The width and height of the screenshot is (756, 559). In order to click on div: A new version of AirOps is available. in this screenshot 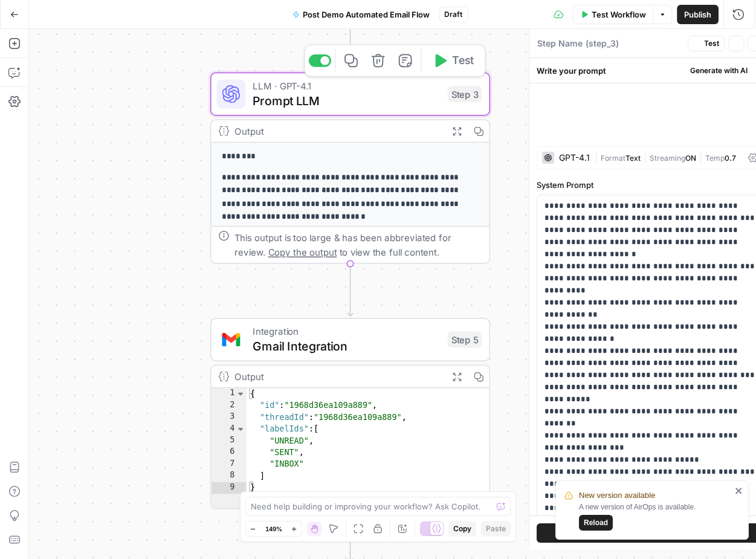, I will do `click(655, 516)`.